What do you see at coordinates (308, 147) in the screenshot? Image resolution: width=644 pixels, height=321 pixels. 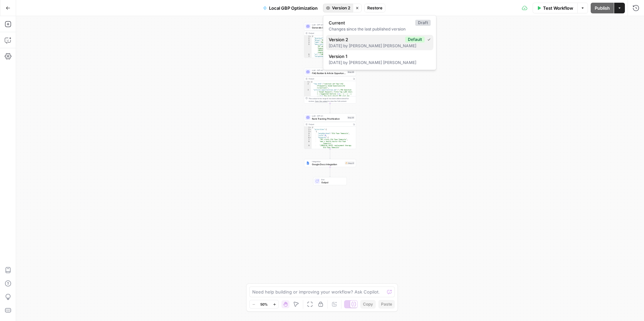 I see `div: 9` at bounding box center [308, 147].